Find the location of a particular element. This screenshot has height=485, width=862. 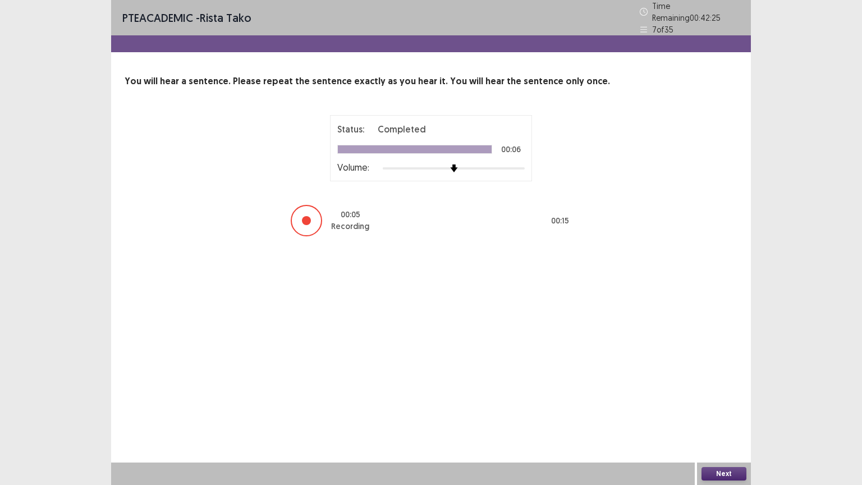

p: Completed is located at coordinates (402, 129).